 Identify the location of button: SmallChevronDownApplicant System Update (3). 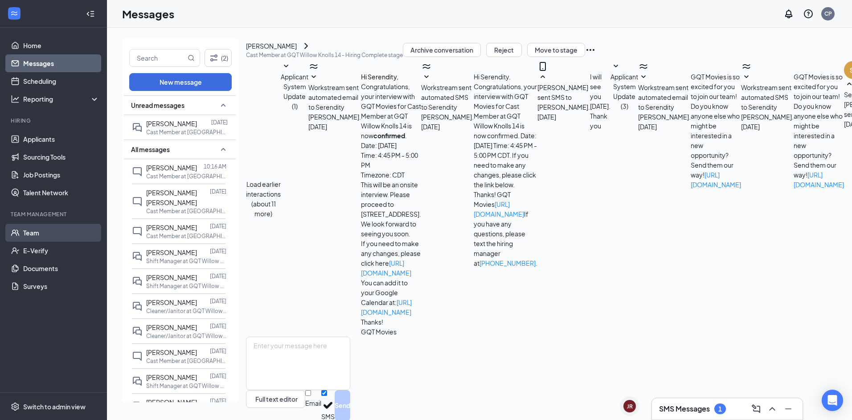
(624, 86).